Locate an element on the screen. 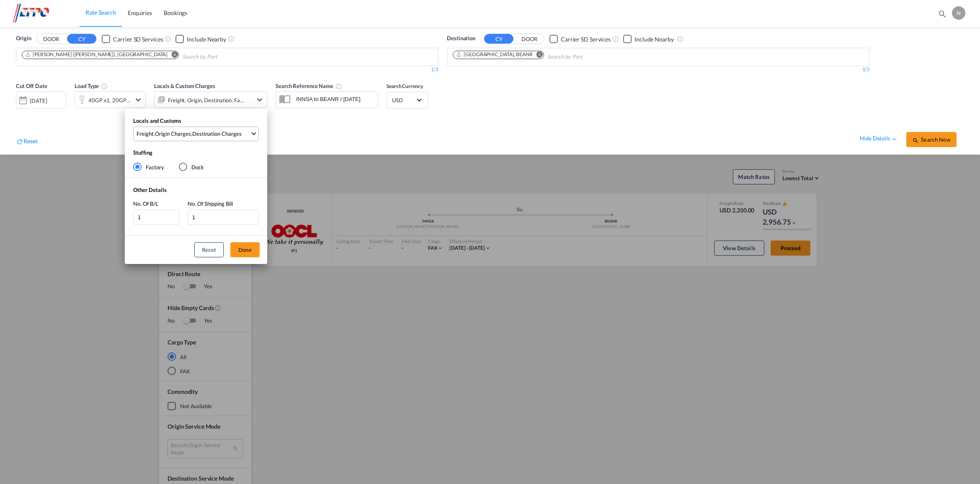 Image resolution: width=980 pixels, height=484 pixels. button: Reset is located at coordinates (209, 250).